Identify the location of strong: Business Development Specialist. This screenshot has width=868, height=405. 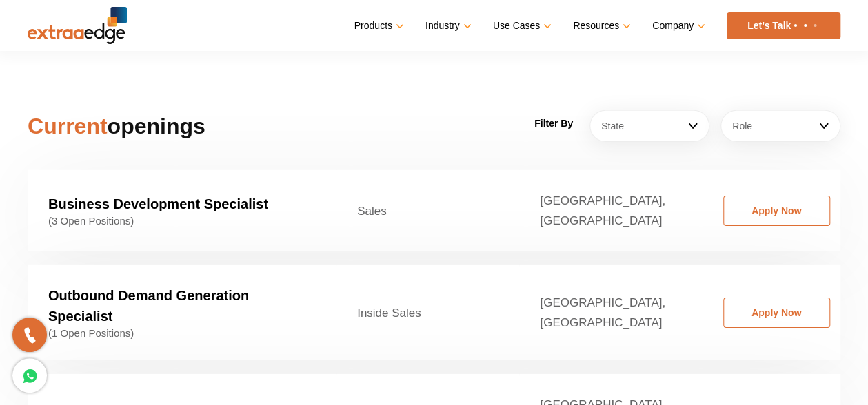
(158, 204).